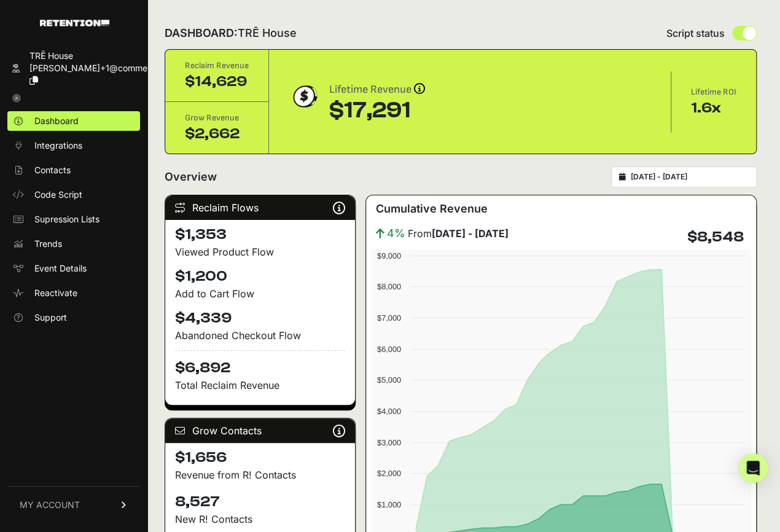 This screenshot has width=780, height=532. What do you see at coordinates (260, 458) in the screenshot?
I see `h4: $1,656` at bounding box center [260, 458].